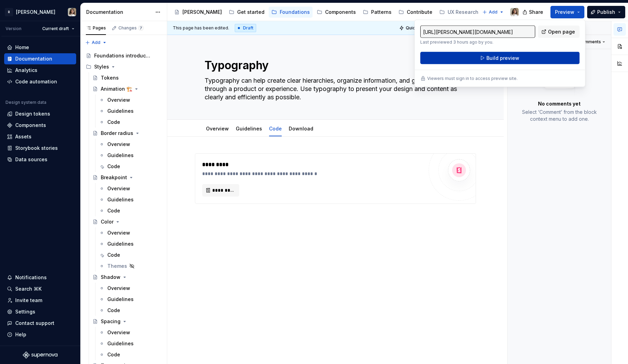  Describe the element at coordinates (40, 70) in the screenshot. I see `a: Analytics` at that location.